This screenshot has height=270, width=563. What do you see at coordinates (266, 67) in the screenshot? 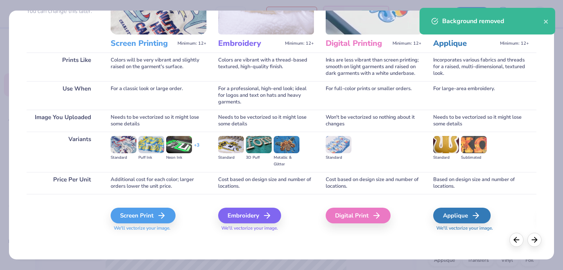
I see `div: Colors are vibrant with a thread-based textured, high-quality finish.` at bounding box center [266, 67].